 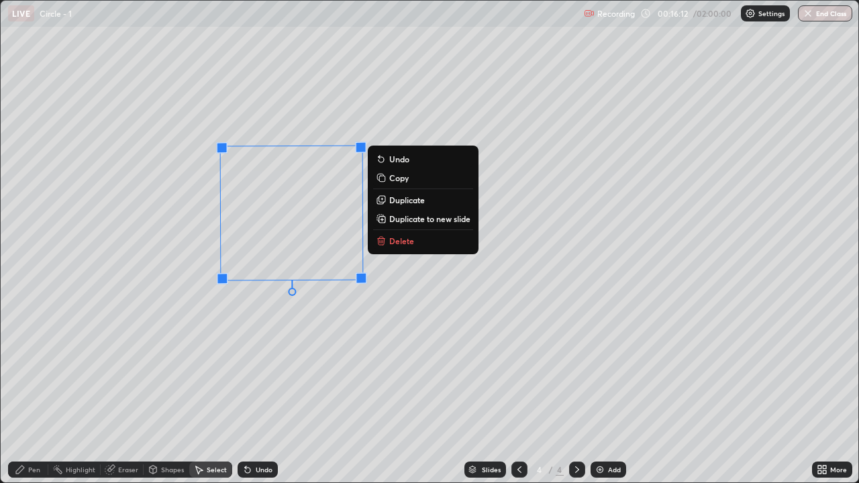 I want to click on p: Duplicate to new slide, so click(x=429, y=219).